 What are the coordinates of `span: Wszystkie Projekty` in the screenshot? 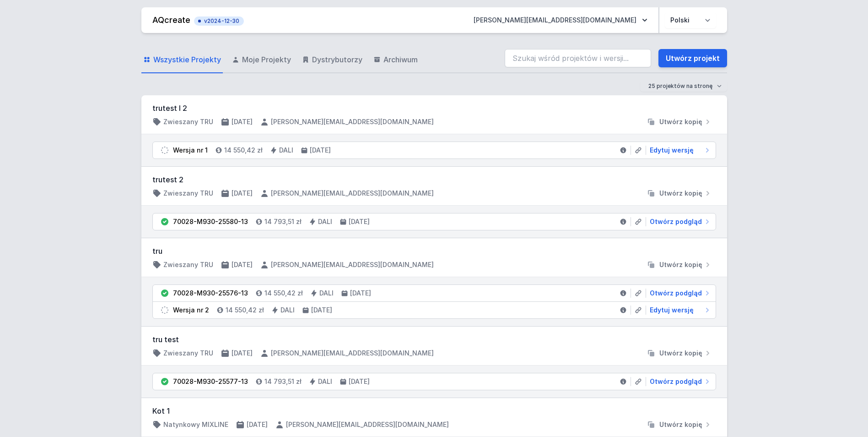 It's located at (187, 60).